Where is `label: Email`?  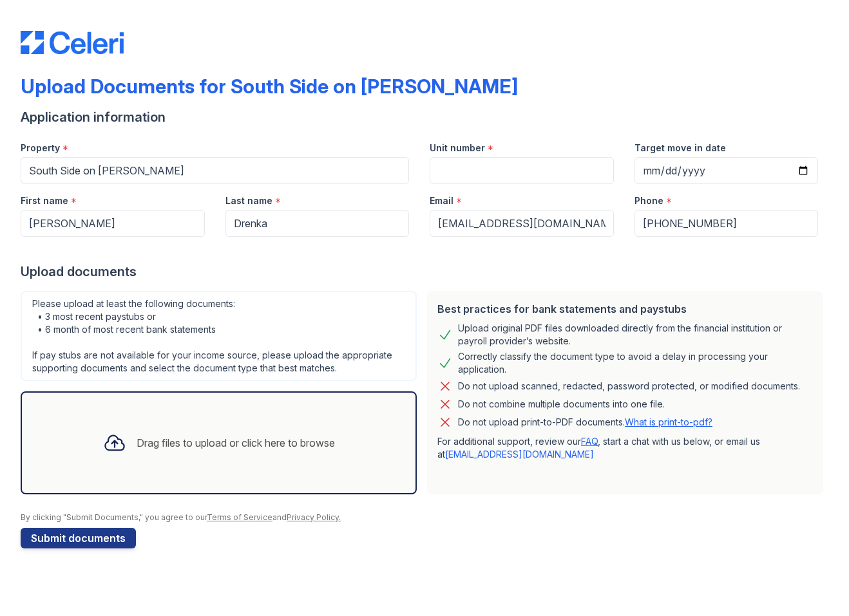 label: Email is located at coordinates (442, 201).